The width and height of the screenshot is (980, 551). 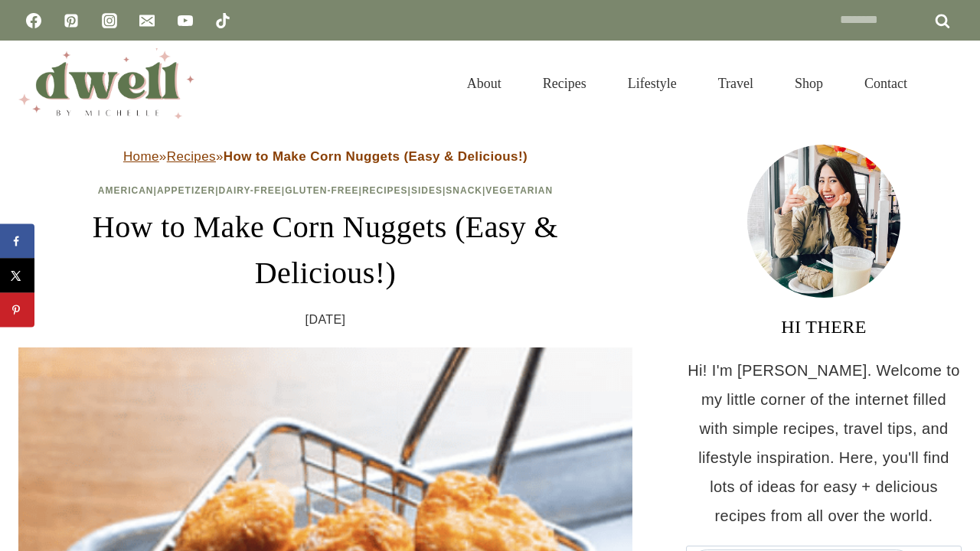 What do you see at coordinates (126, 190) in the screenshot?
I see `a: American` at bounding box center [126, 190].